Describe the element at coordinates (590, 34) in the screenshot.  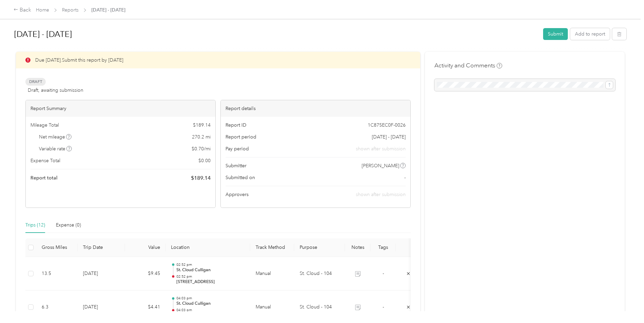
I see `button: Add to report` at that location.